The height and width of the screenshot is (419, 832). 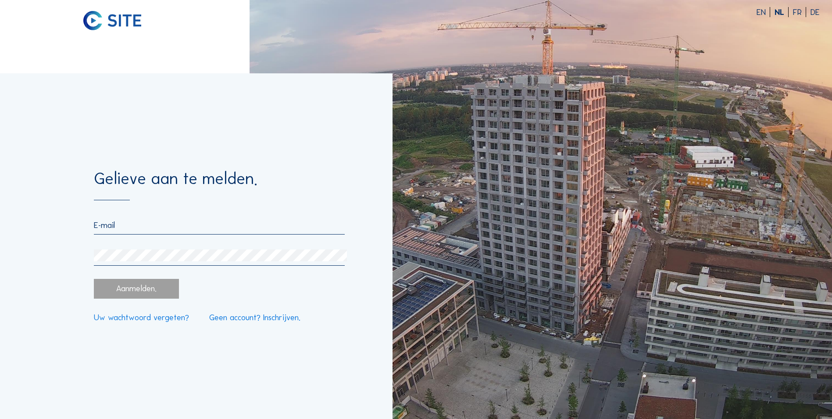 What do you see at coordinates (136, 288) in the screenshot?
I see `div: Aanmelden.` at bounding box center [136, 288].